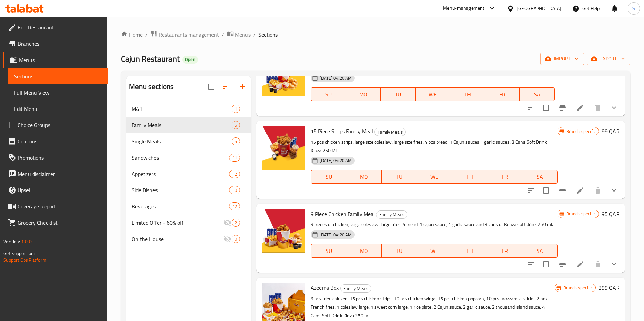 The height and width of the screenshot is (321, 644). What do you see at coordinates (609, 288) in the screenshot?
I see `h6: 299 QAR` at bounding box center [609, 288].